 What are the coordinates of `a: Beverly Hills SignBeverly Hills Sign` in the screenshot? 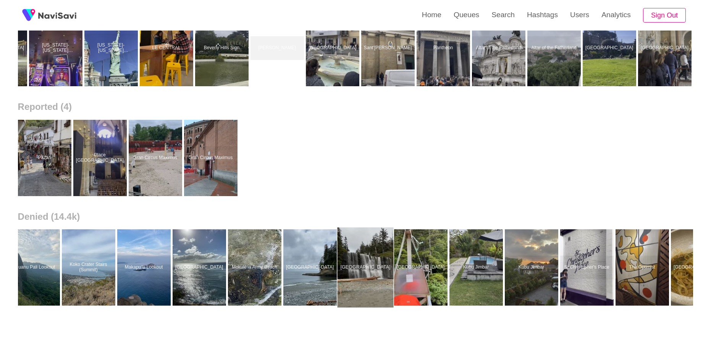 It's located at (223, 48).